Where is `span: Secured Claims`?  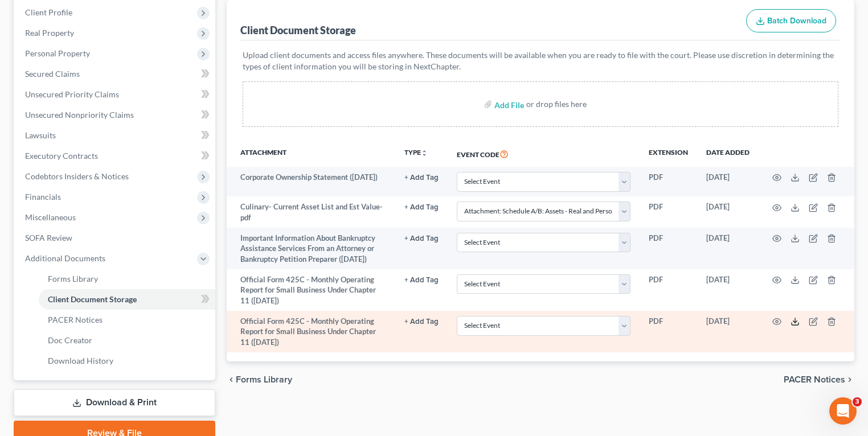
span: Secured Claims is located at coordinates (52, 73).